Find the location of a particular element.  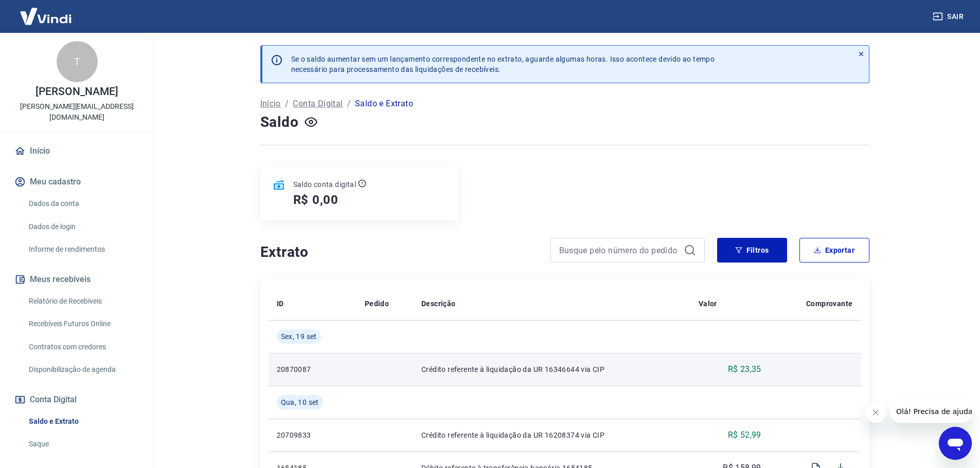

a: Saque is located at coordinates (83, 444).